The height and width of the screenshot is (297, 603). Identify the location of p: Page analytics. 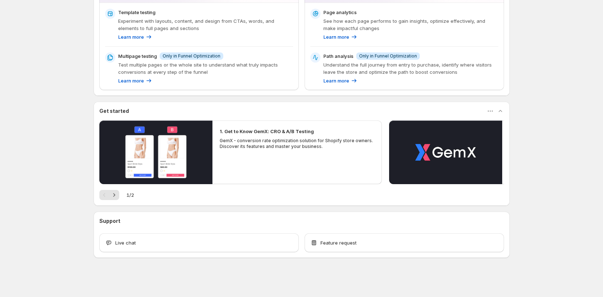
(340, 12).